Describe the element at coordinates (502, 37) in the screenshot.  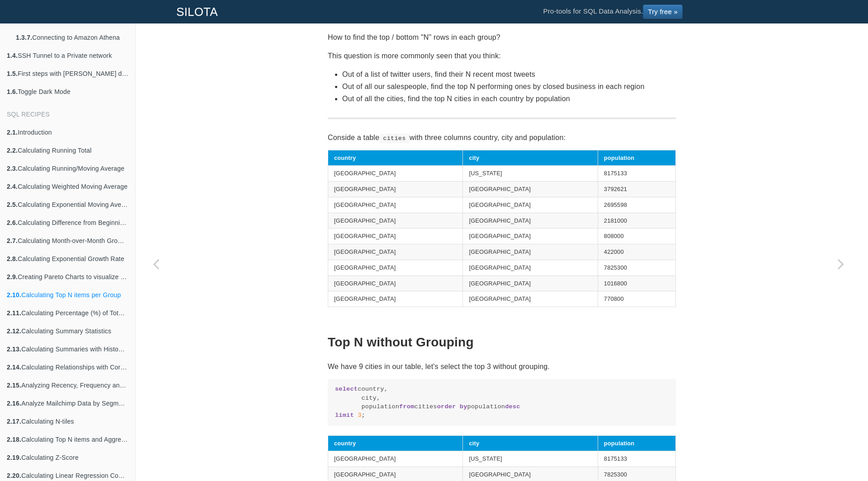
I see `p: How to find the top / bottom "N" rows in each group?` at that location.